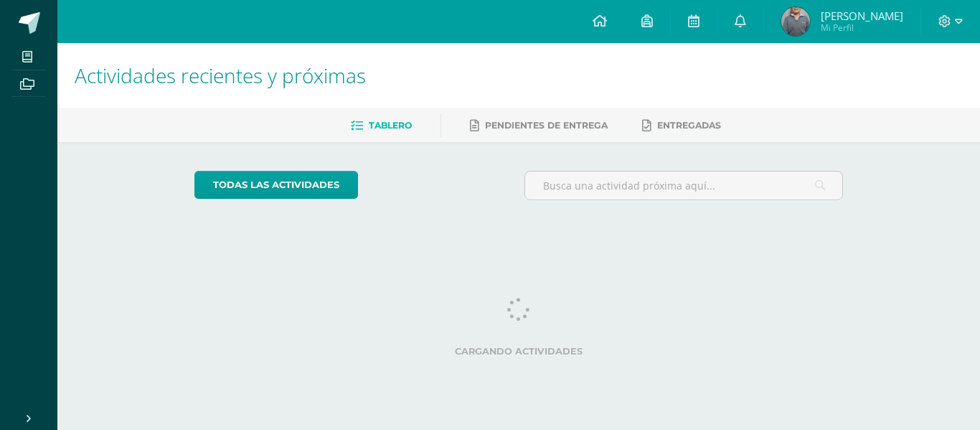 The height and width of the screenshot is (430, 980). What do you see at coordinates (796, 22) in the screenshot?
I see `img: 1b81ffb1054cee16f8981d9b3bc82726.png` at bounding box center [796, 22].